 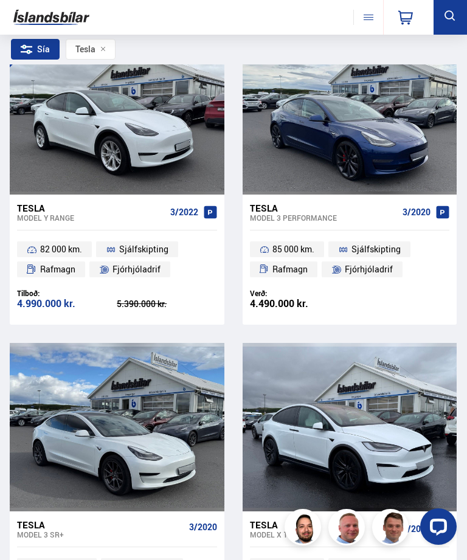 I want to click on img: FbJEzSuNWCJXmdc-.webp, so click(x=392, y=529).